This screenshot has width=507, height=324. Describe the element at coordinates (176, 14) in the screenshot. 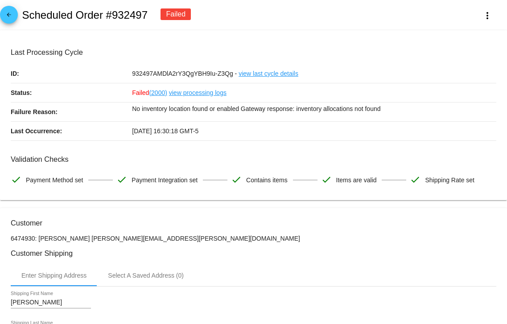

I see `div: Failed` at that location.